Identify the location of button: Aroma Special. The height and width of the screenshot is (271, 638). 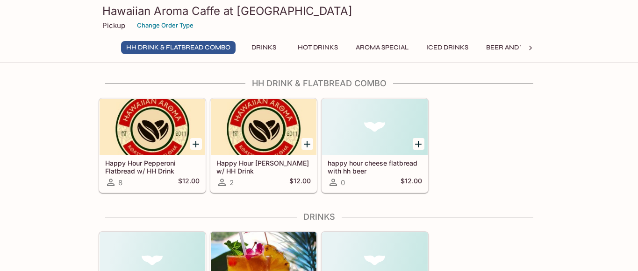
(382, 48).